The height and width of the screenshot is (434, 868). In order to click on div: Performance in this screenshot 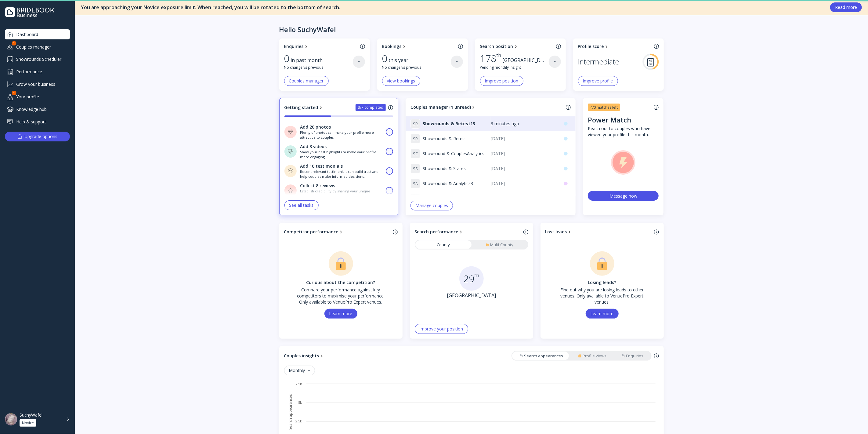, I will do `click(37, 72)`.